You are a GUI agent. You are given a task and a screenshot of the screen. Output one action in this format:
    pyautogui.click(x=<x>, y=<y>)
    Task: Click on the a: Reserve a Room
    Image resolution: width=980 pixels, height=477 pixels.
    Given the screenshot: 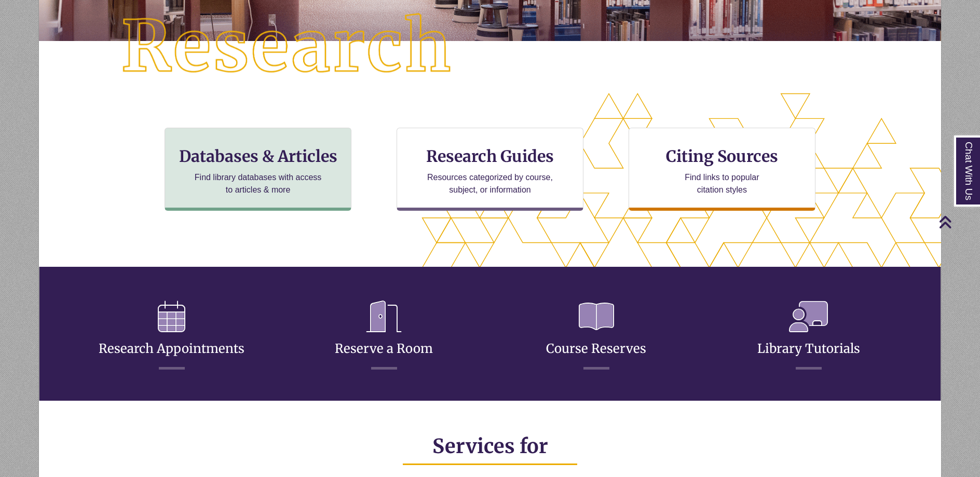 What is the action you would take?
    pyautogui.click(x=384, y=335)
    